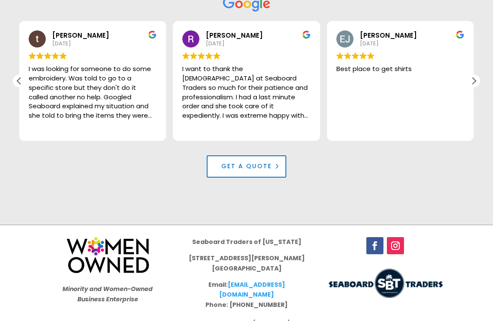 The height and width of the screenshot is (321, 493). I want to click on a: Follow on Facebook, so click(375, 246).